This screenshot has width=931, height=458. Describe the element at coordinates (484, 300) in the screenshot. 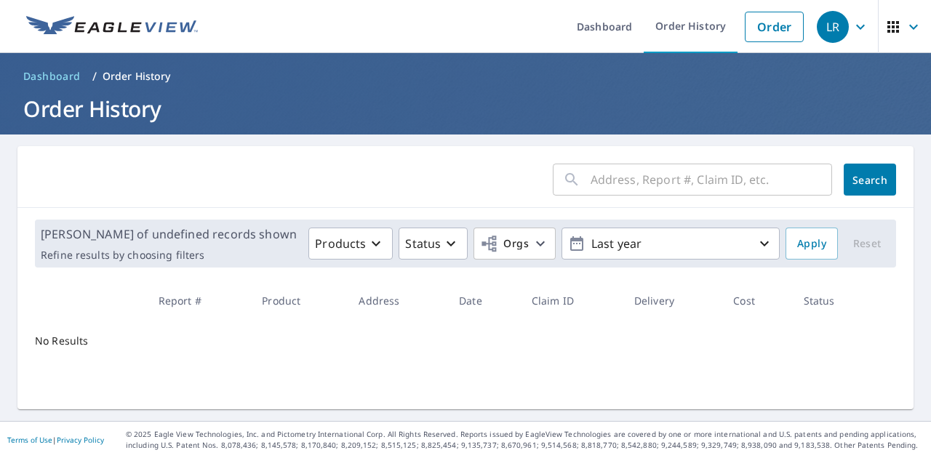

I see `th: Date` at that location.